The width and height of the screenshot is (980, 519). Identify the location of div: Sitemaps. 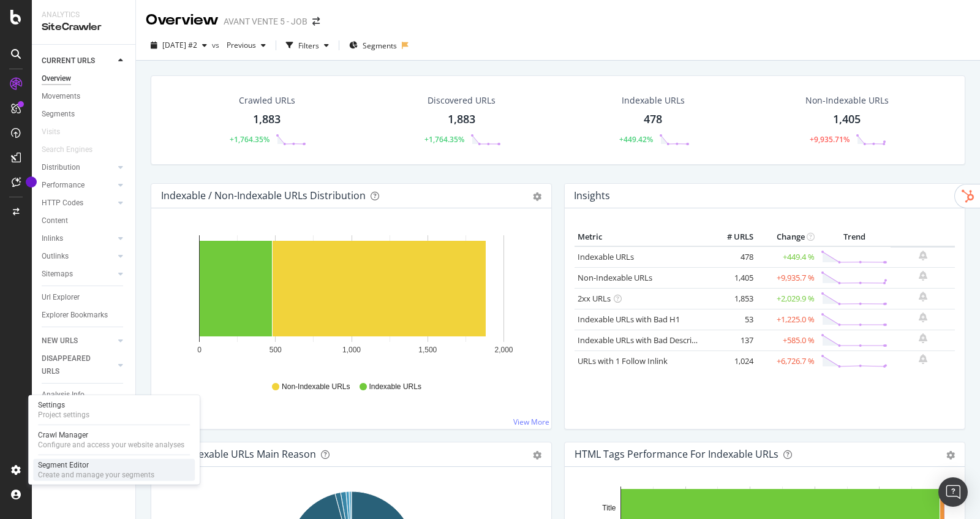
(57, 273).